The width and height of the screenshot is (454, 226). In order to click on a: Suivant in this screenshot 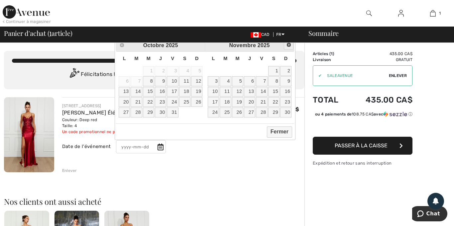, I will do `click(288, 45)`.